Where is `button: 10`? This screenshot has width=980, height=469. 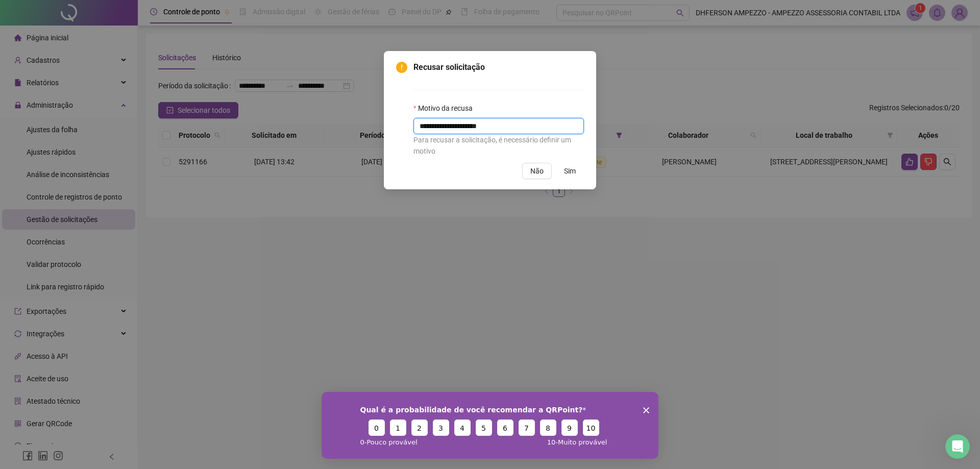
button: 10 is located at coordinates (270, 36).